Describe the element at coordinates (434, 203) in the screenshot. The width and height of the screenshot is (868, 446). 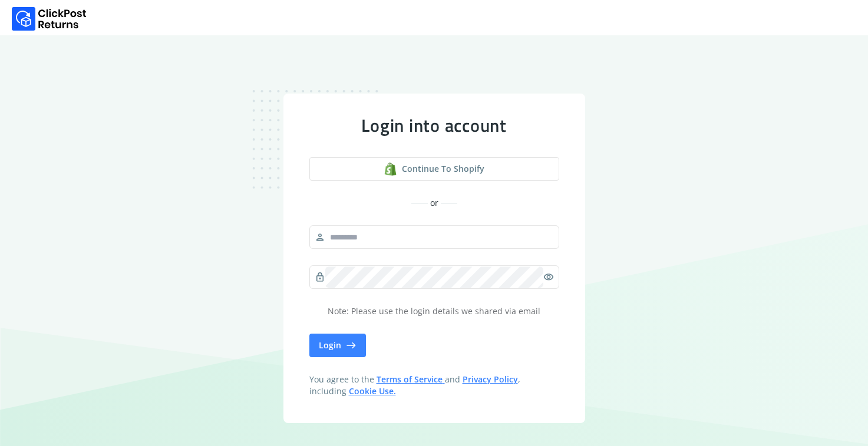
I see `div: or` at that location.